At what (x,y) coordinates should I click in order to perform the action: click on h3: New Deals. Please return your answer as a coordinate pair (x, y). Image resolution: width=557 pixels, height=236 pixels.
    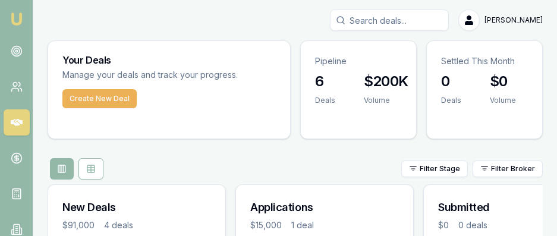
    Looking at the image, I should click on (137, 207).